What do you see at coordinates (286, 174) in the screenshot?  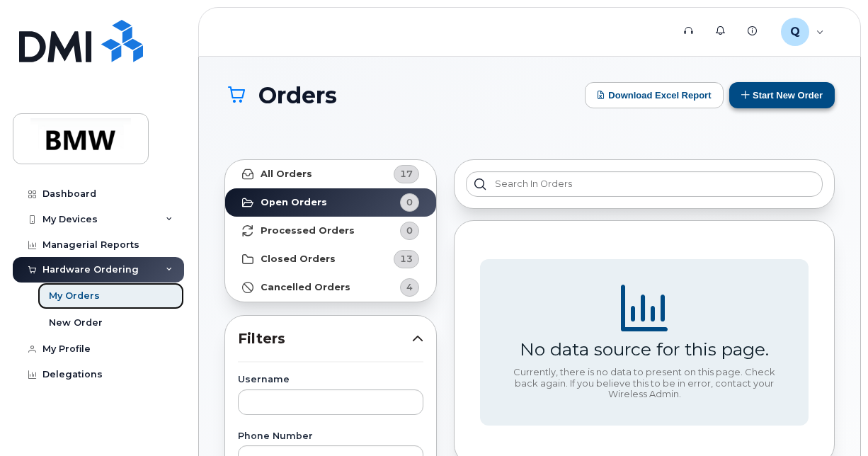 I see `strong: All Orders` at bounding box center [286, 174].